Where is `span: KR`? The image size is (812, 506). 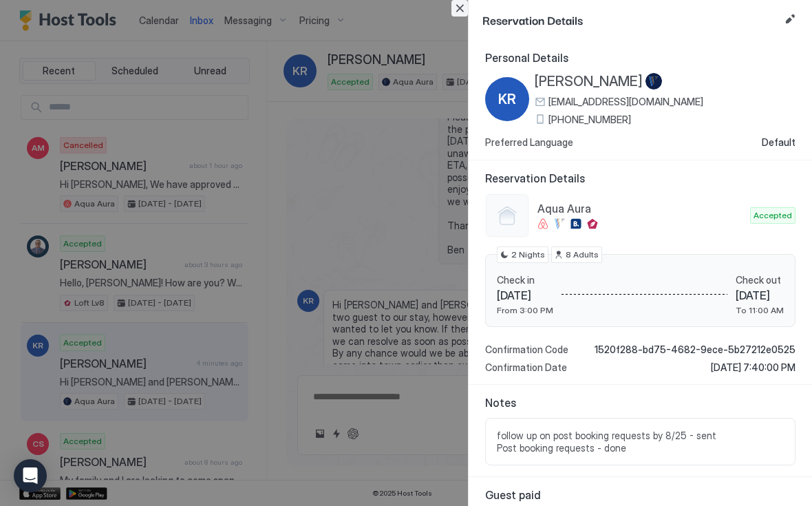
span: KR is located at coordinates (507, 99).